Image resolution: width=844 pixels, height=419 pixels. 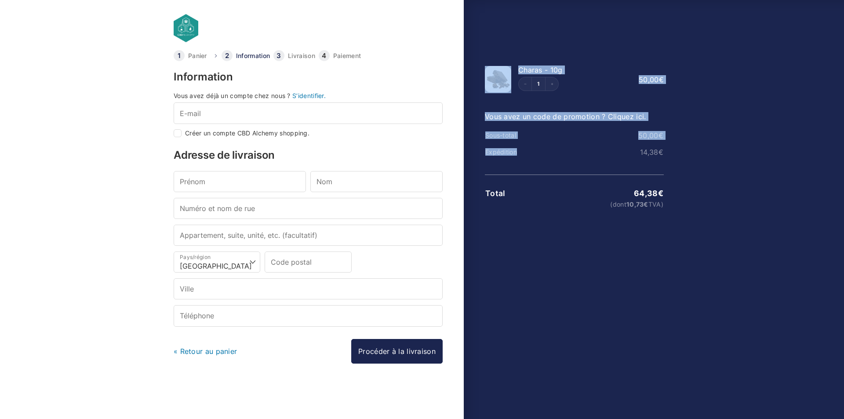 What do you see at coordinates (551, 84) in the screenshot?
I see `button: Increment` at bounding box center [551, 84].